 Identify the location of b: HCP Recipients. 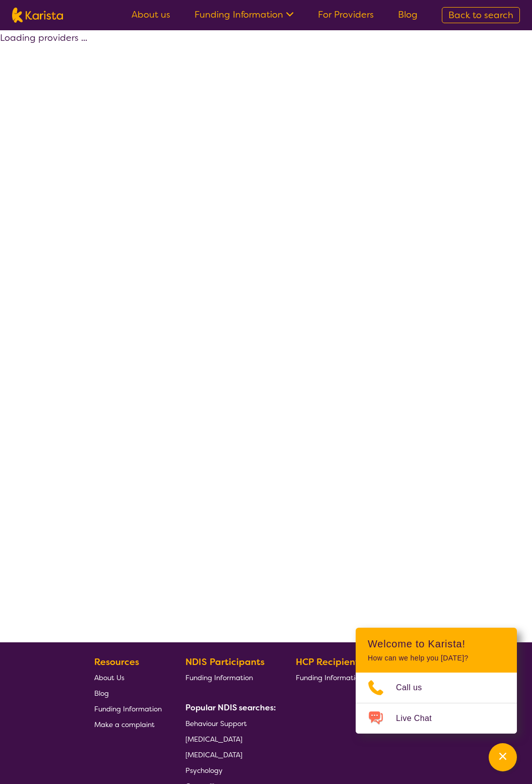
(329, 662).